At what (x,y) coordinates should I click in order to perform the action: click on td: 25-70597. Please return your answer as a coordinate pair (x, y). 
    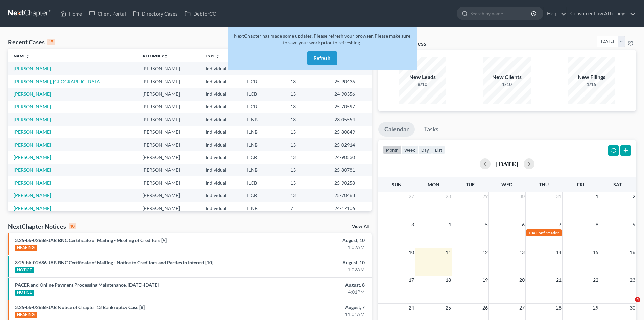
    Looking at the image, I should click on (350, 107).